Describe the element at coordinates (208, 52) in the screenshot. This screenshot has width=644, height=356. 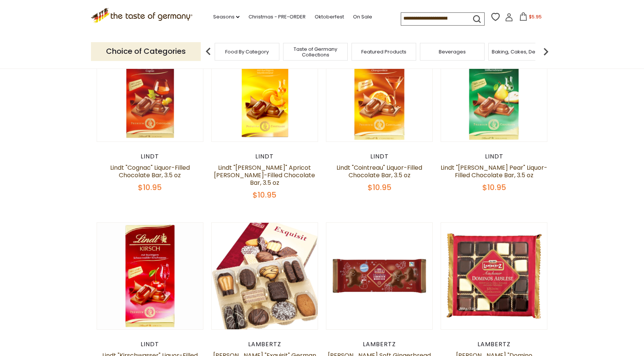
I see `img: previous arrow` at that location.